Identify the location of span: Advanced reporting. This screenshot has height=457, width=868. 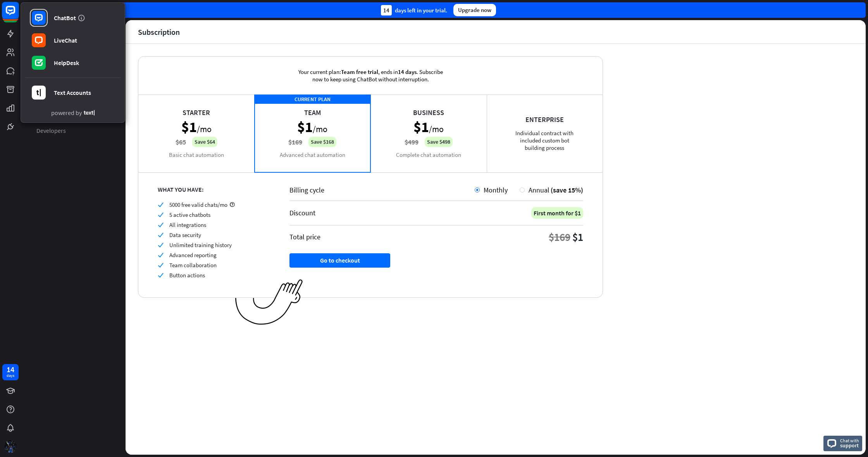
(193, 255).